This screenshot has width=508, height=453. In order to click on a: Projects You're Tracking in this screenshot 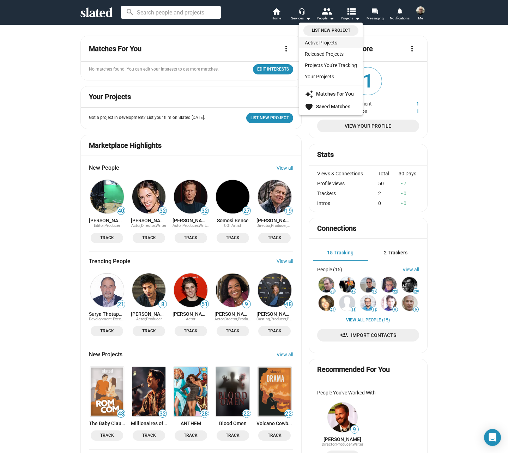, I will do `click(331, 65)`.